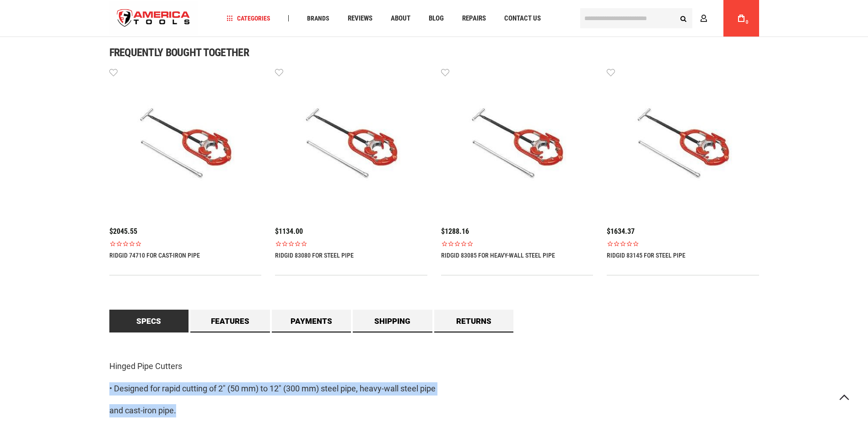  I want to click on a: store logo, so click(153, 18).